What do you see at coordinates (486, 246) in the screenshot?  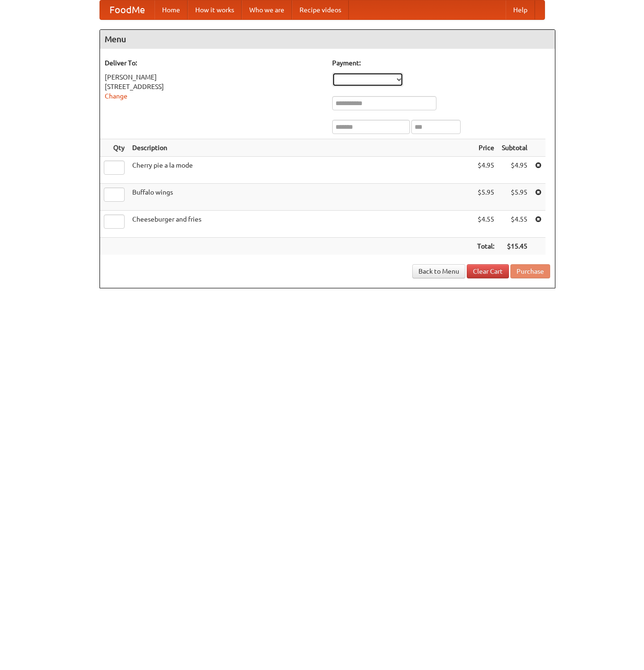 I see `th: Total:` at bounding box center [486, 246].